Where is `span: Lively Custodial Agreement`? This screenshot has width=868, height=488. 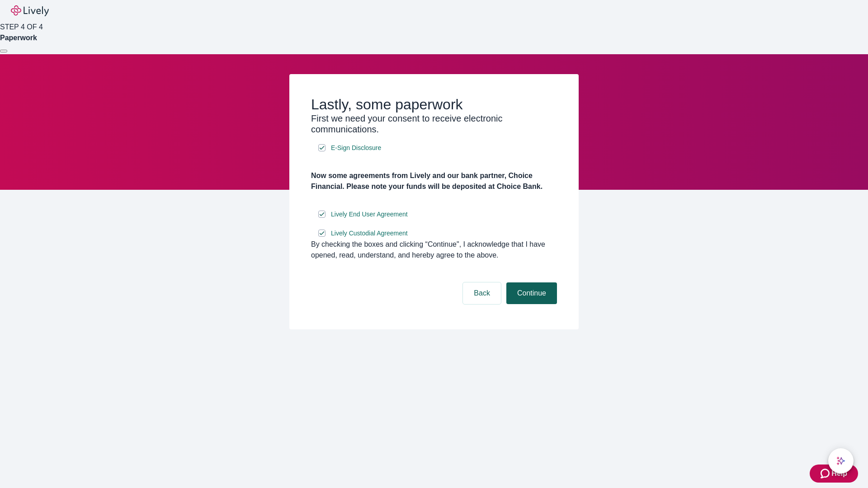
span: Lively Custodial Agreement is located at coordinates (370, 233).